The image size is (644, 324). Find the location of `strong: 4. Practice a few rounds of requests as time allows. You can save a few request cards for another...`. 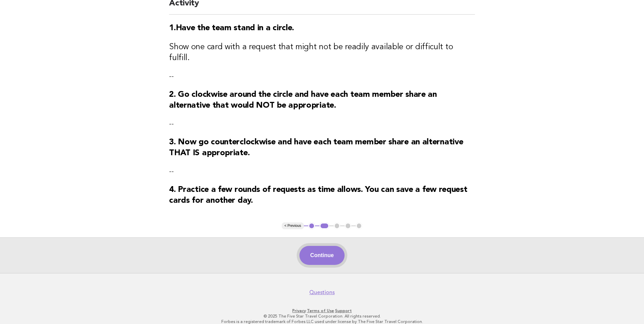

strong: 4. Practice a few rounds of requests as time allows. You can save a few request cards for another... is located at coordinates (318, 196).